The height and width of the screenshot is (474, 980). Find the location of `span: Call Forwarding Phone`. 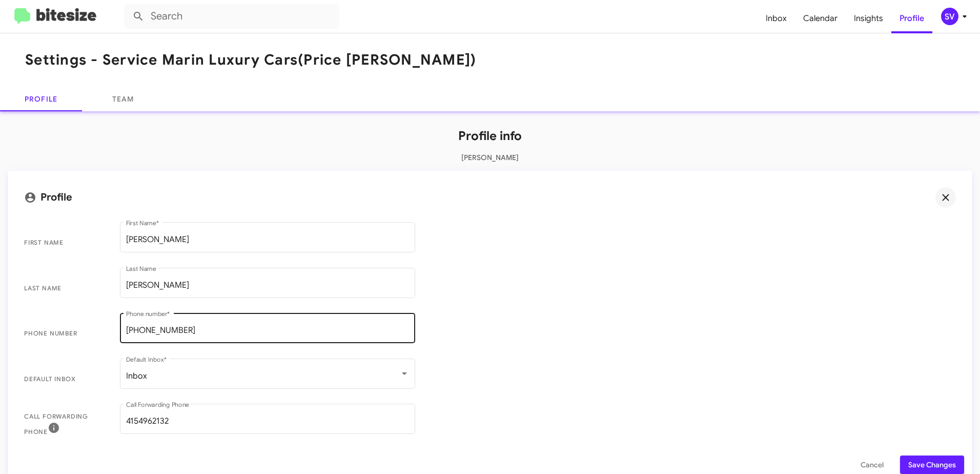

span: Call Forwarding Phone is located at coordinates (64, 424).